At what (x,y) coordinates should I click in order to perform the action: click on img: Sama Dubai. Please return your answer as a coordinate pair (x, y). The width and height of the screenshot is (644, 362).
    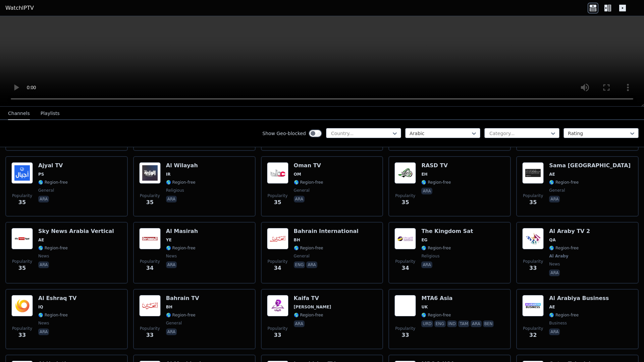
    Looking at the image, I should click on (533, 173).